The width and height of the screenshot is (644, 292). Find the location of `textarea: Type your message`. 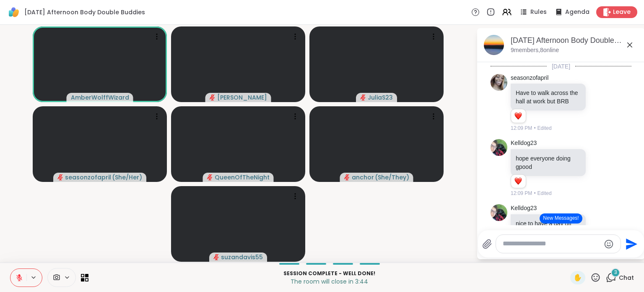

textarea: Type your message is located at coordinates (552, 243).